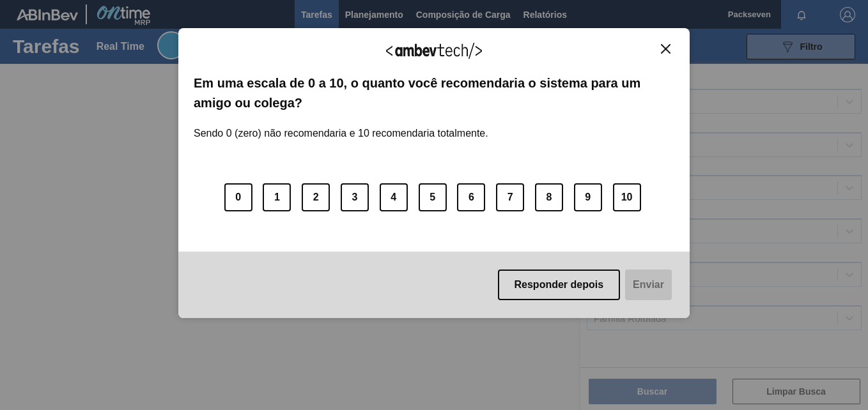 Image resolution: width=868 pixels, height=410 pixels. What do you see at coordinates (471, 197) in the screenshot?
I see `button: 6` at bounding box center [471, 197].